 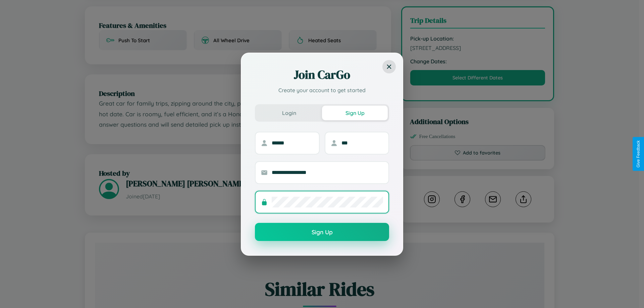 What do you see at coordinates (638, 154) in the screenshot?
I see `div: Give Feedback` at bounding box center [638, 154].